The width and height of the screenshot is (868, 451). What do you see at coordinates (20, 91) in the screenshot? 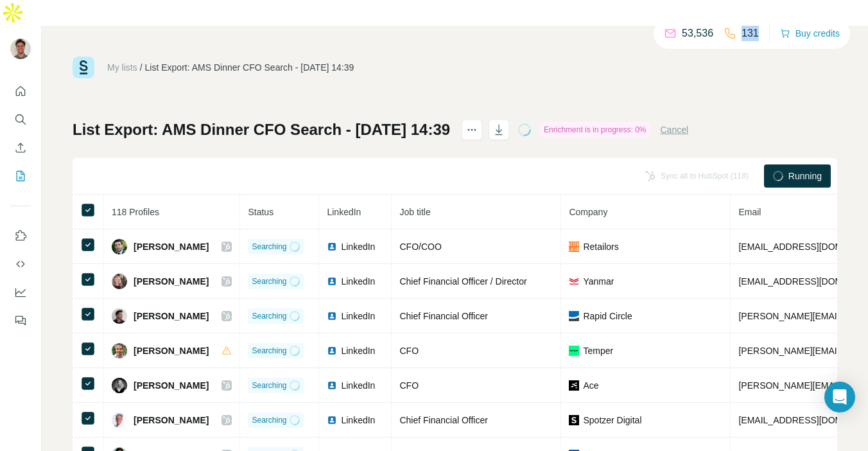
I see `button: Quick start` at bounding box center [20, 91].